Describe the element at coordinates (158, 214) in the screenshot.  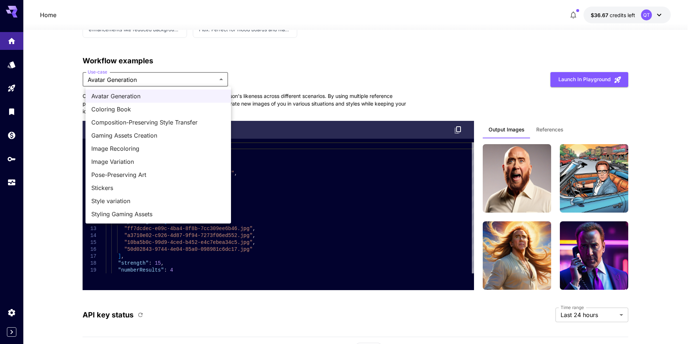
I see `span: Styling Gaming Assets` at that location.